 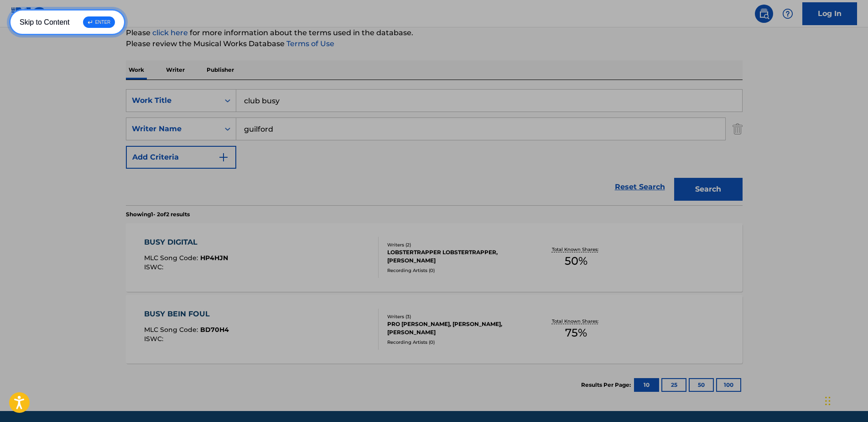 I want to click on p: Publisher, so click(x=221, y=70).